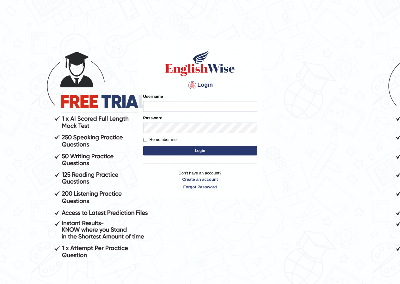 This screenshot has height=284, width=400. Describe the element at coordinates (200, 180) in the screenshot. I see `p: Don't have an account?` at that location.